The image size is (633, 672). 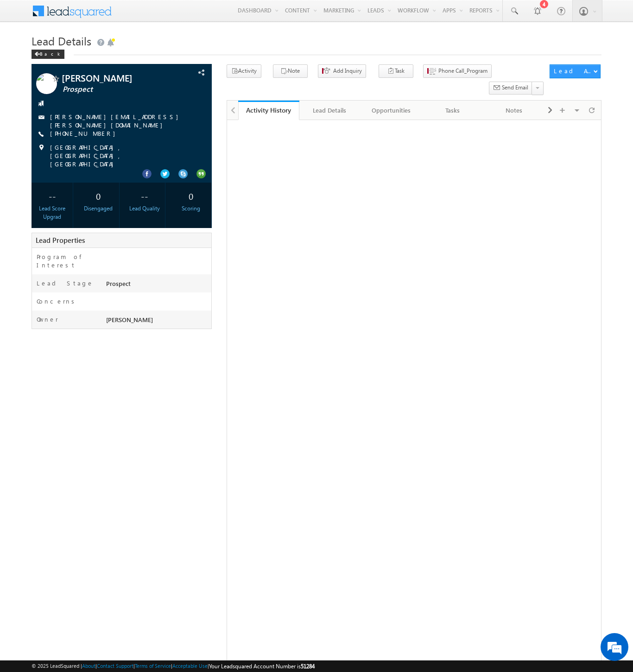 I want to click on div: Notes, so click(x=514, y=110).